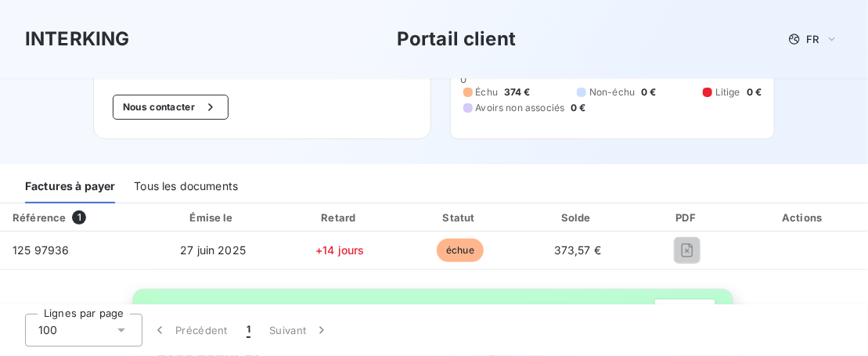  Describe the element at coordinates (578, 250) in the screenshot. I see `span: 373,57 €` at that location.